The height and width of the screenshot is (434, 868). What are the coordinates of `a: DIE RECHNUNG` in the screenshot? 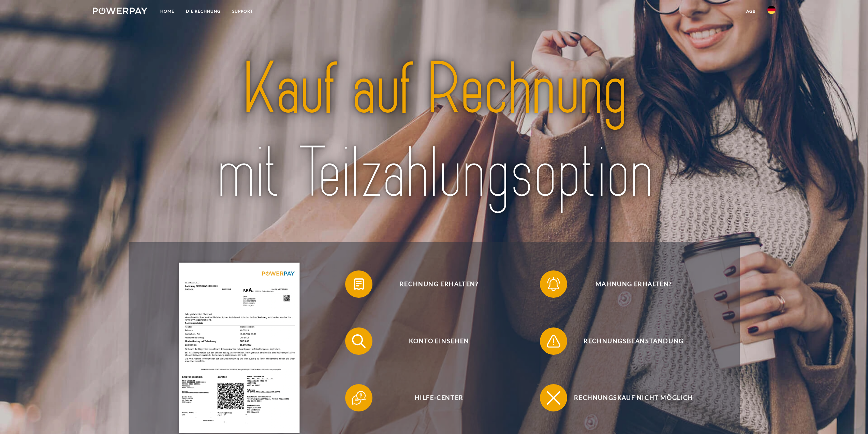 It's located at (203, 11).